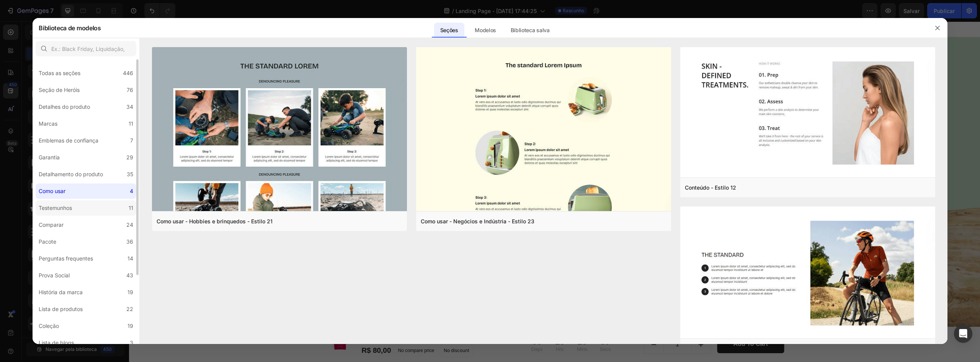  What do you see at coordinates (130, 224) in the screenshot?
I see `font: 24` at bounding box center [130, 224].